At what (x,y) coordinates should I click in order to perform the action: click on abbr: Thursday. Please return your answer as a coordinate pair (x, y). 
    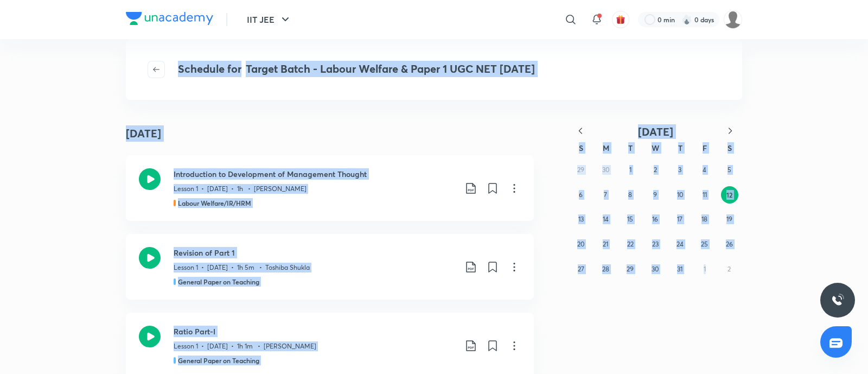
    Looking at the image, I should click on (680, 147).